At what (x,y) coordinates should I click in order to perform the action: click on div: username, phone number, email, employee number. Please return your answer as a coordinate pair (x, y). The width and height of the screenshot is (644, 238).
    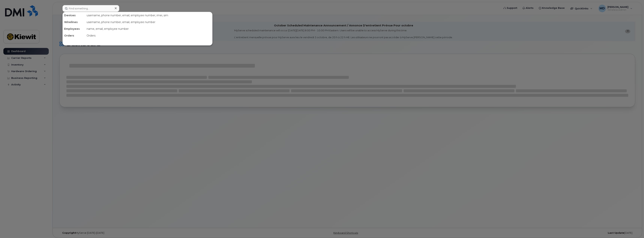
    Looking at the image, I should click on (149, 22).